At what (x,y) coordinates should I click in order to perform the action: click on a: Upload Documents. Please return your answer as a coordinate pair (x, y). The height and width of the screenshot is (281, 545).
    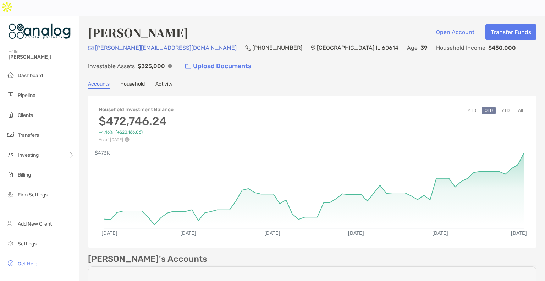
    Looking at the image, I should click on (218, 66).